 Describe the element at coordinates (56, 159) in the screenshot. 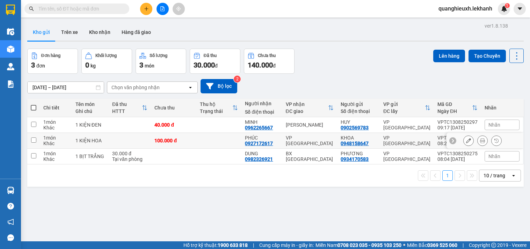

I see `div: Khác` at that location.